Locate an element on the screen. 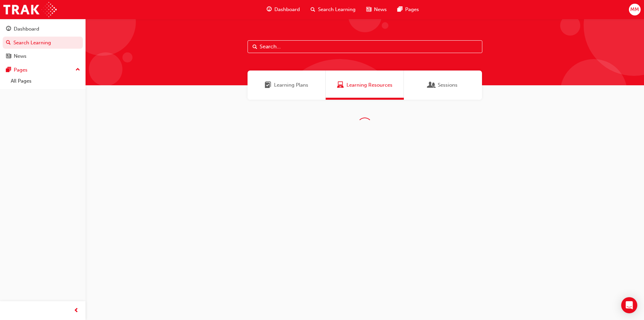  span: MM is located at coordinates (635, 9).